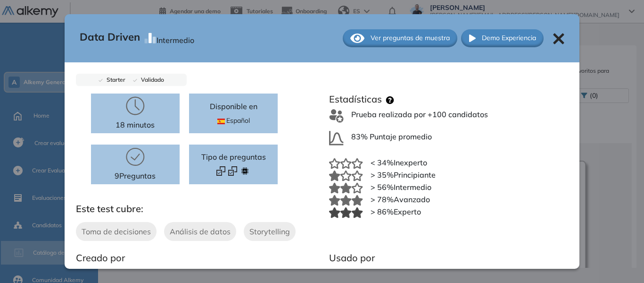 Image resolution: width=644 pixels, height=283 pixels. What do you see at coordinates (200, 231) in the screenshot?
I see `span: Análisis de datos` at bounding box center [200, 231].